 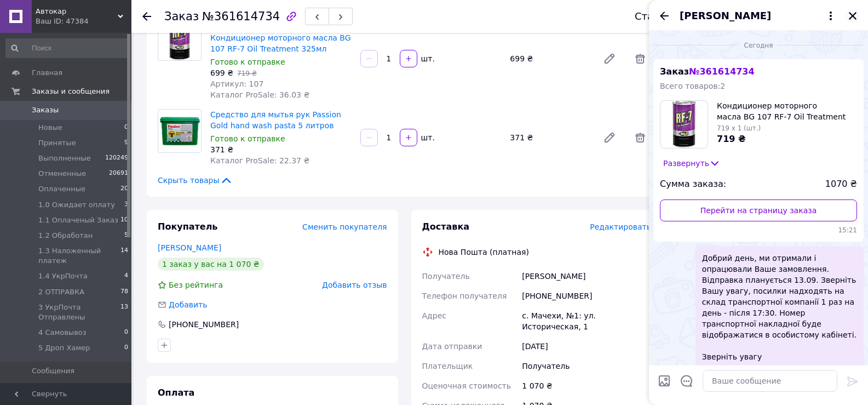 What do you see at coordinates (759, 210) in the screenshot?
I see `a: Перейти на страницу заказа` at bounding box center [759, 210].